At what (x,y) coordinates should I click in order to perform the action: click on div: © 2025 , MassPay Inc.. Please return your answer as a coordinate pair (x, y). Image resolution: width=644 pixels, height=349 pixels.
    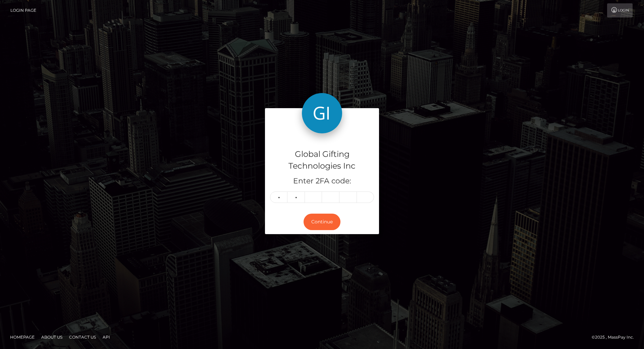
    Looking at the image, I should click on (616, 337).